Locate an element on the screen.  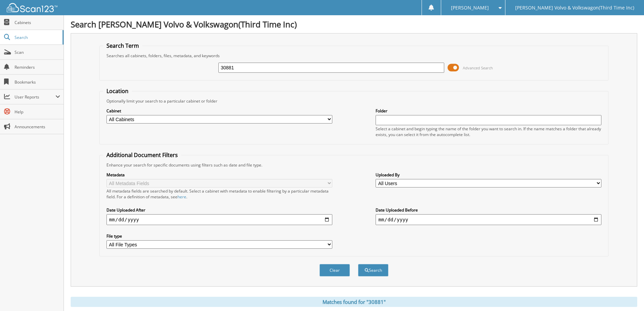
label: Folder is located at coordinates (488, 111).